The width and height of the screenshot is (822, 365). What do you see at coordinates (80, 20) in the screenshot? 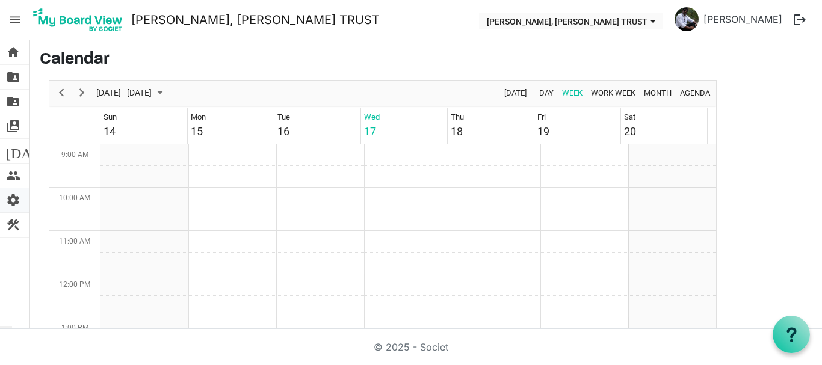
I see `a: My Board View Logo` at bounding box center [80, 20].